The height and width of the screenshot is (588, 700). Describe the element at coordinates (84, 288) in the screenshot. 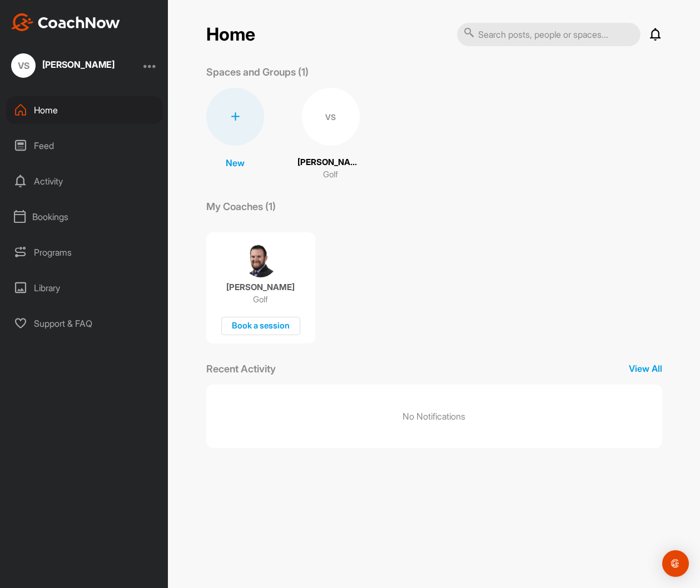

I see `div: Library` at that location.